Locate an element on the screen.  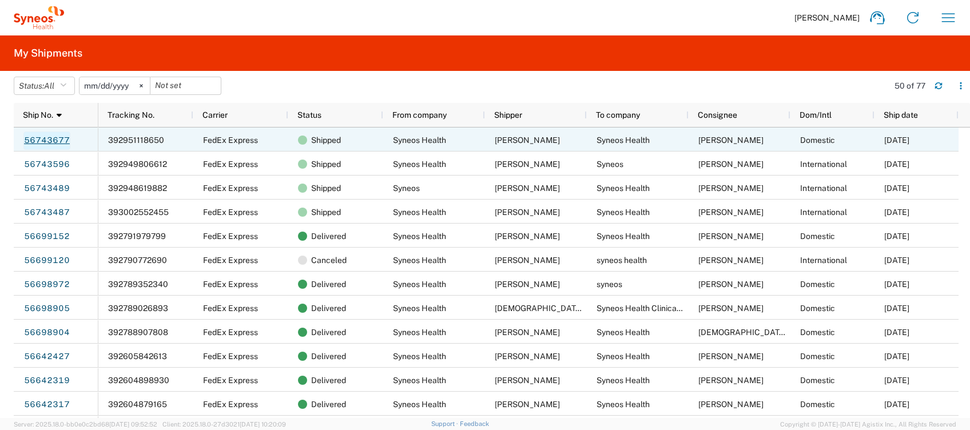
span: 09/09/2025 is located at coordinates (897, 212).